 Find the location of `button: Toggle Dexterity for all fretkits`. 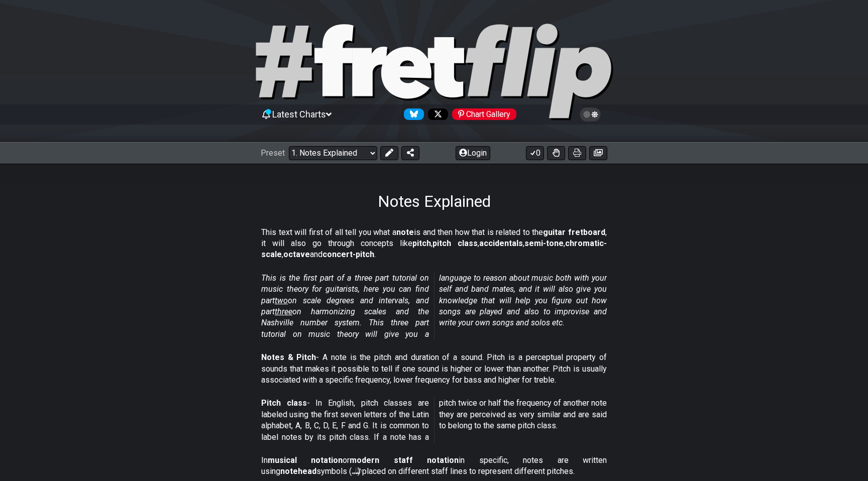

button: Toggle Dexterity for all fretkits is located at coordinates (556, 153).